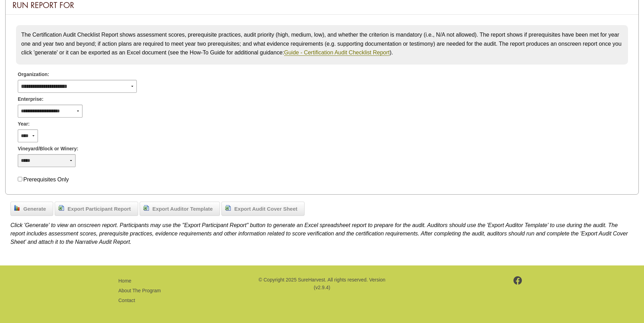  Describe the element at coordinates (17, 208) in the screenshot. I see `img: chart_bar.png` at that location.